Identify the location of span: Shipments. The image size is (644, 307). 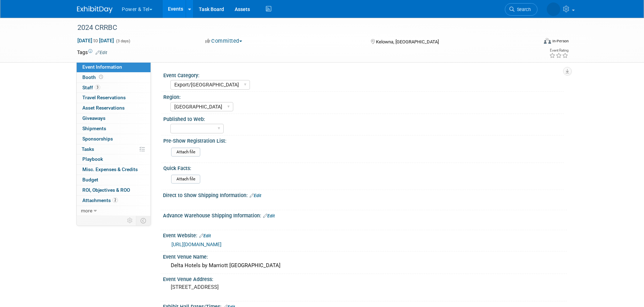
(94, 129).